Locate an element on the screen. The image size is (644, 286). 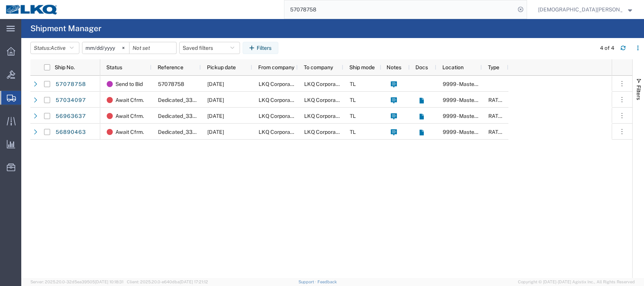
a: 57078758 is located at coordinates (70, 85).